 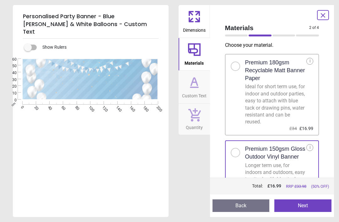 What do you see at coordinates (276, 180) in the screenshot?
I see `div: Longer term use, for indoors and outdoors, easy to attach with blue tack or drawing pins, waterpr...` at bounding box center [276, 180].